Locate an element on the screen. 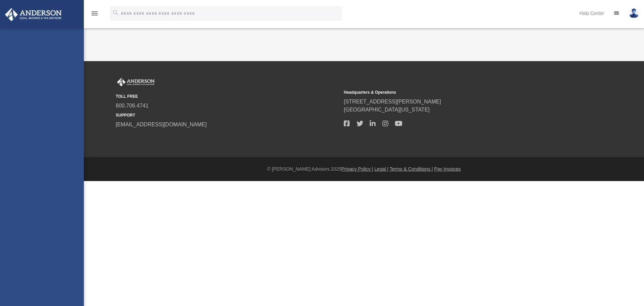  img: User Pic is located at coordinates (634, 13).